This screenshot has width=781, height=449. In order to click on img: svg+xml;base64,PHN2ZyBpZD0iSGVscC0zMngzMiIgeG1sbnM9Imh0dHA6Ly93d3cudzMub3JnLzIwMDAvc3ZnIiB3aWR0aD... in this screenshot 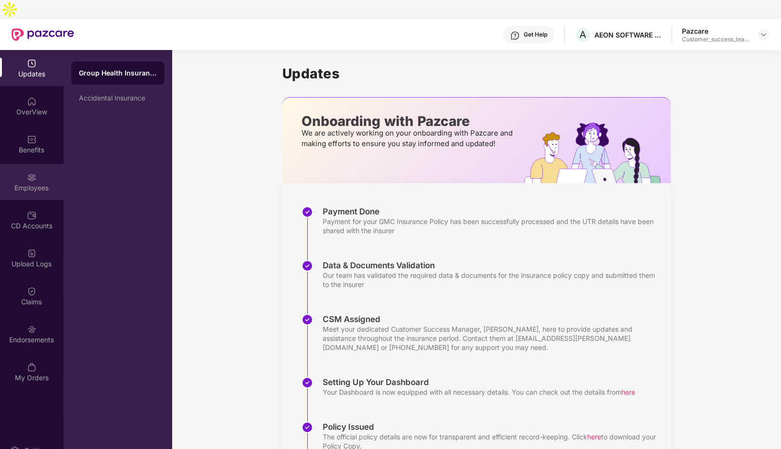, I will do `click(515, 36)`.